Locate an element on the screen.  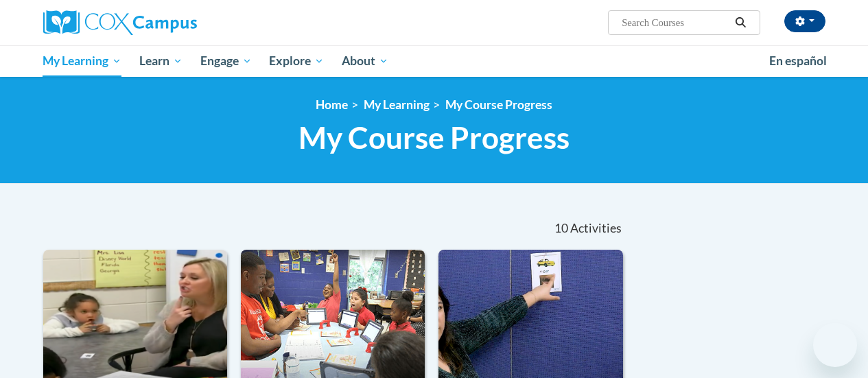
span: En español is located at coordinates (798, 60).